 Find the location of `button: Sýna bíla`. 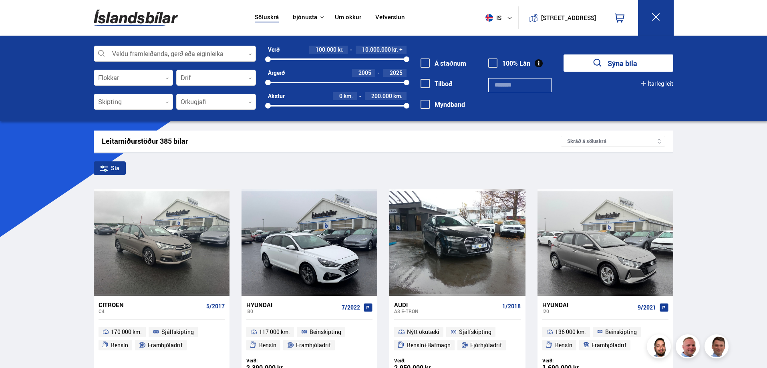

button: Sýna bíla is located at coordinates (618, 63).